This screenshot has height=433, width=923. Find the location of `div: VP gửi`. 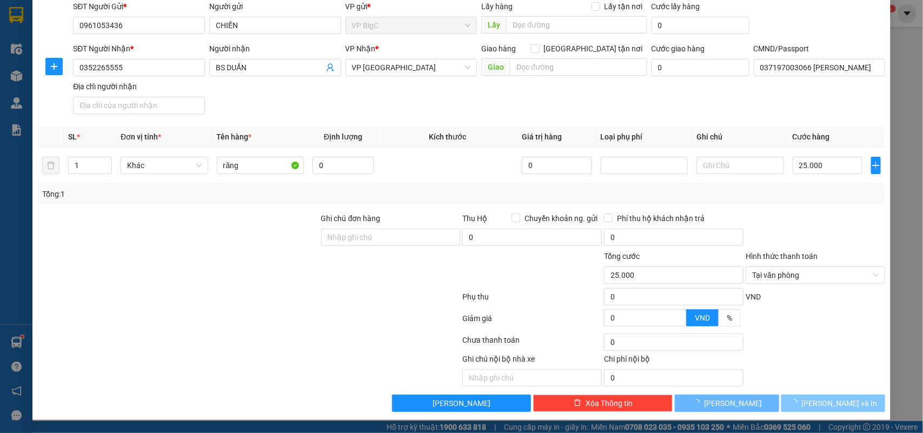

div: VP gửi is located at coordinates (411, 6).